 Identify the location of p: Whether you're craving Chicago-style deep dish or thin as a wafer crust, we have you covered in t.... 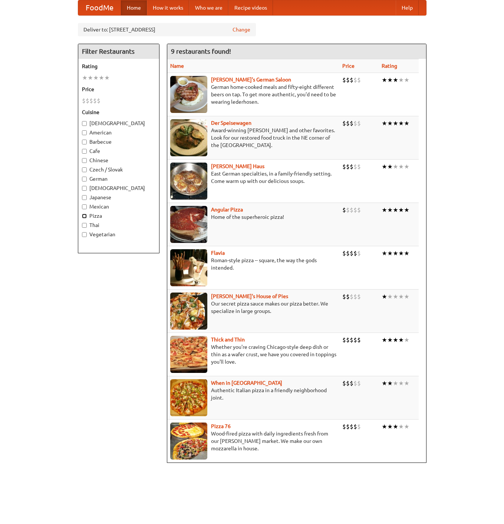
(253, 355).